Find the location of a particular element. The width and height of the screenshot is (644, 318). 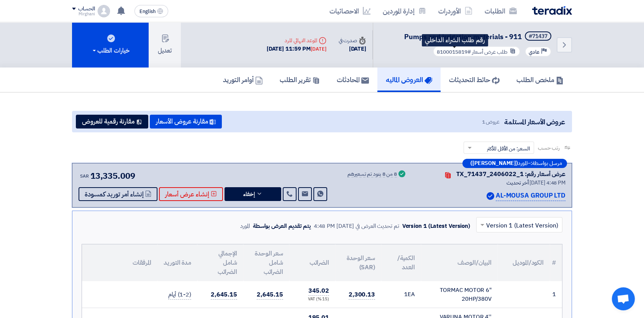

h5: Pumps and irrigation materials - 911 is located at coordinates (478, 37).